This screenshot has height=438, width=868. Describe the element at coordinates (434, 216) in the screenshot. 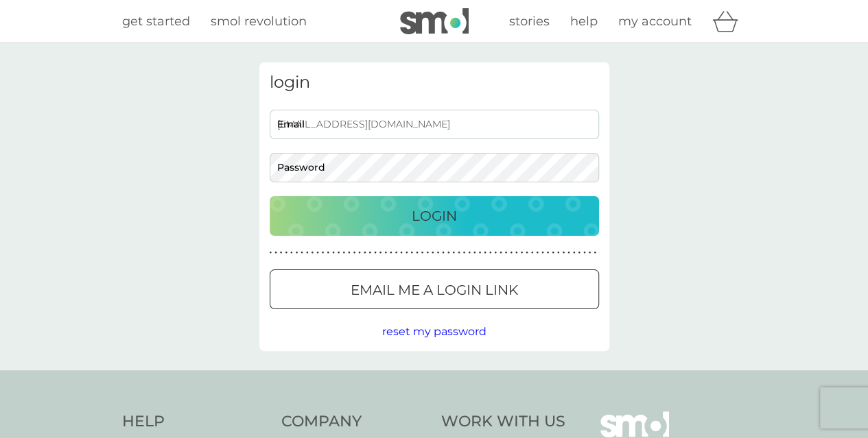

I see `p: Login` at that location.